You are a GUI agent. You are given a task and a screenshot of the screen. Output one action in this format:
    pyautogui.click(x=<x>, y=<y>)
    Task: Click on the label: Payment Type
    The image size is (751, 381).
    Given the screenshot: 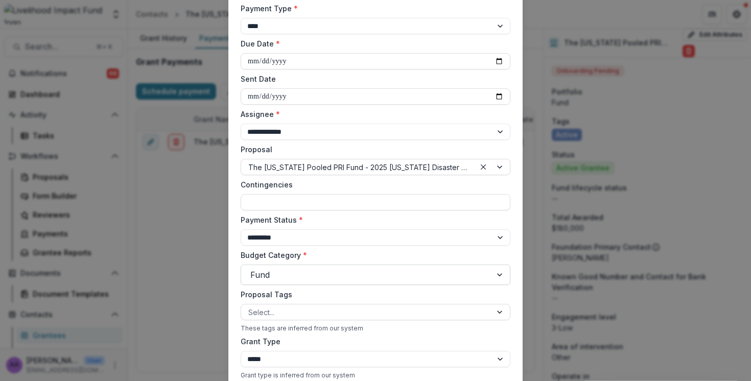 What is the action you would take?
    pyautogui.click(x=372, y=8)
    